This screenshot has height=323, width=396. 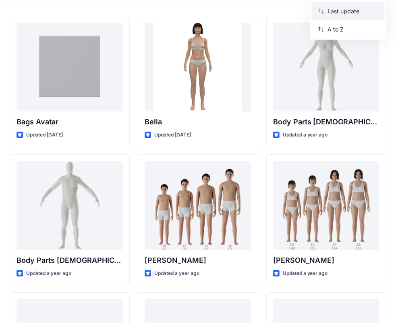 I want to click on p: Bella, so click(x=198, y=122).